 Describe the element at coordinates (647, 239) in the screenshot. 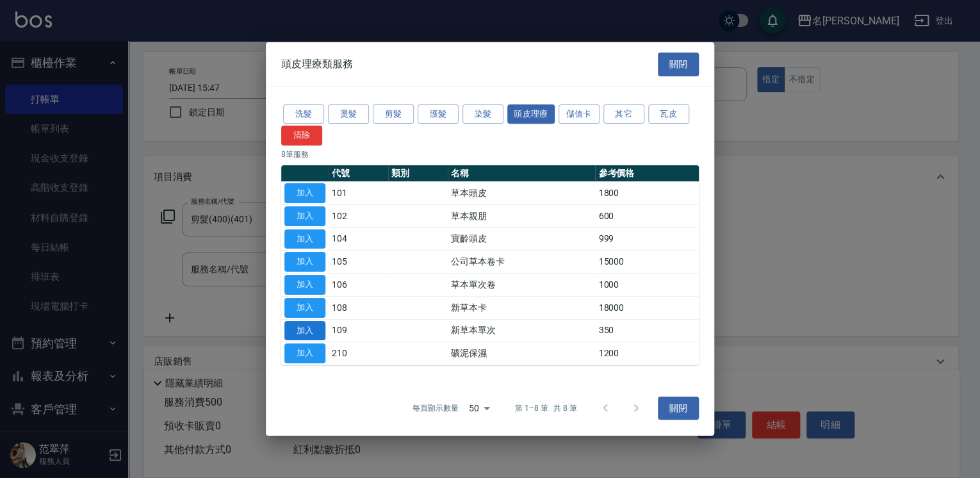

I see `td: 999` at that location.